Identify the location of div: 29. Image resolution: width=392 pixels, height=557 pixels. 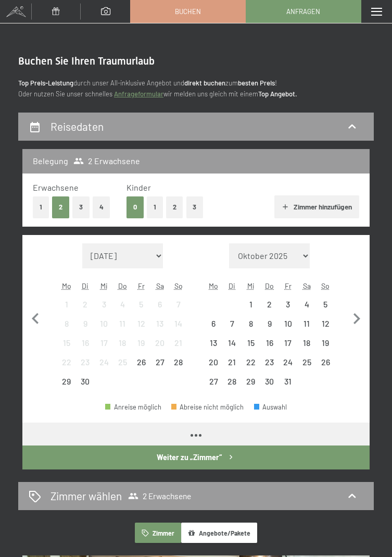
(251, 386).